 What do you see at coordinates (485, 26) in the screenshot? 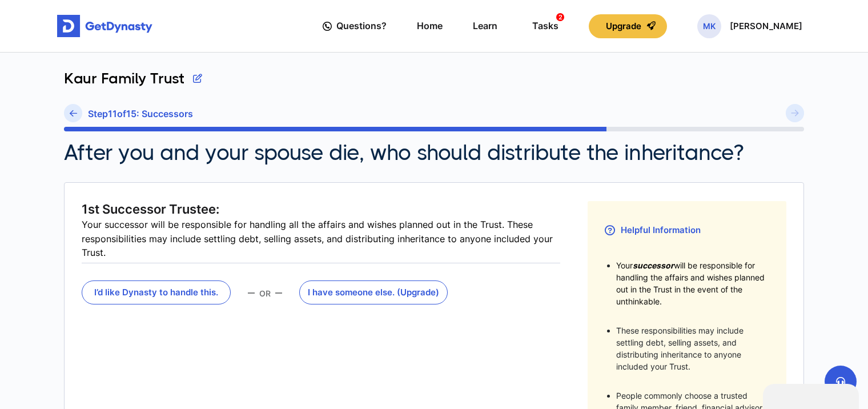
I see `a: Learn` at bounding box center [485, 26].